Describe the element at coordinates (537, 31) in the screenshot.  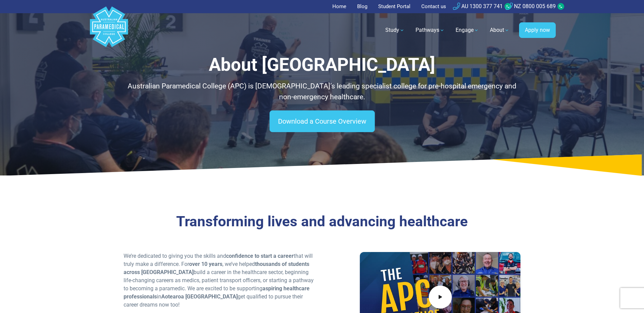
I see `a: Apply now` at that location.